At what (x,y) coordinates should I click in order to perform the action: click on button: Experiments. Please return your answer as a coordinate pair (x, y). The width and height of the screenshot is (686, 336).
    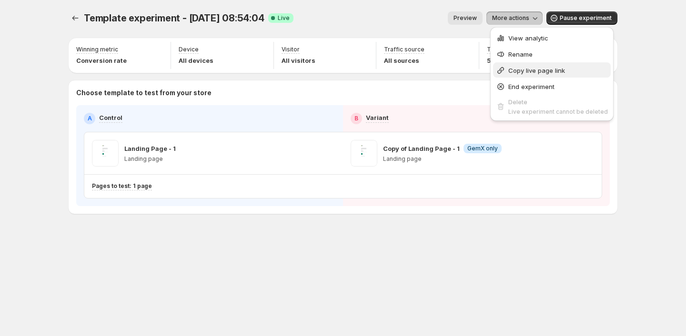
    Looking at the image, I should click on (75, 18).